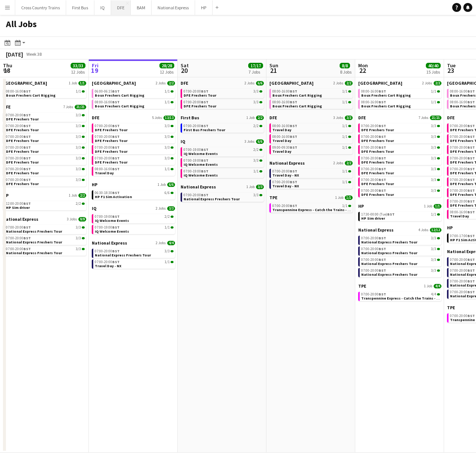 This screenshot has height=472, width=476. Describe the element at coordinates (285, 148) in the screenshot. I see `span: 09:00-09:30` at that location.